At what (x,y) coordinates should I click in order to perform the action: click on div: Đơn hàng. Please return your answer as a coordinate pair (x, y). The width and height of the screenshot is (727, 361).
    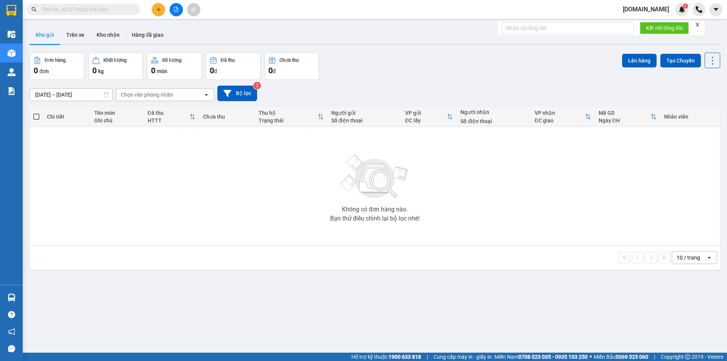
    Looking at the image, I should click on (55, 60).